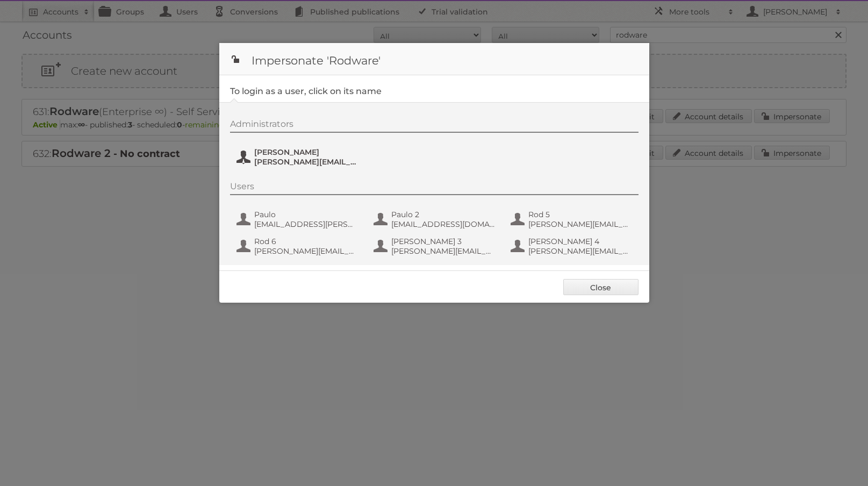  What do you see at coordinates (434, 188) in the screenshot?
I see `div: Users` at bounding box center [434, 188].